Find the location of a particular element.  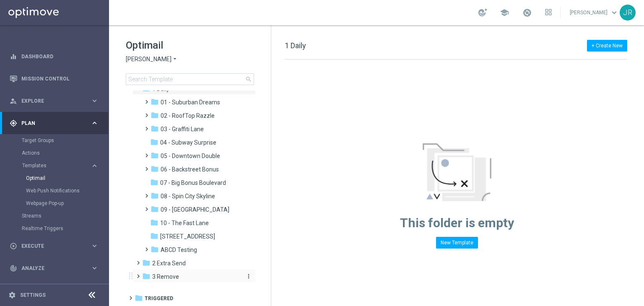

div: Plan is located at coordinates (50, 123).